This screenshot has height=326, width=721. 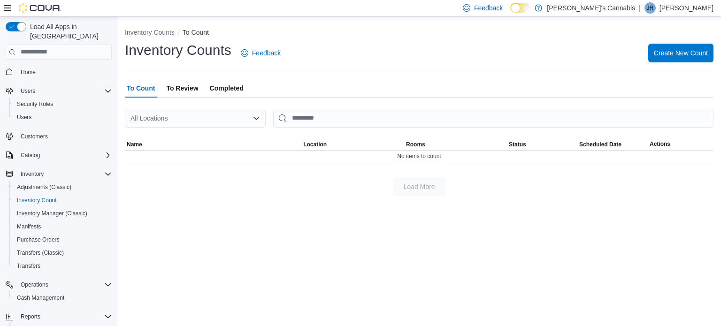 I want to click on span: Load More, so click(x=419, y=187).